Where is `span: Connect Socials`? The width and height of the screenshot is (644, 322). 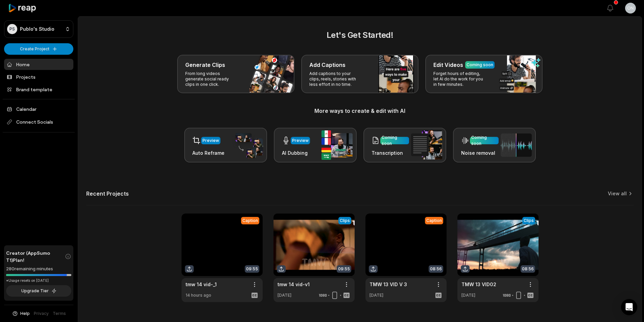 span: Connect Socials is located at coordinates (39, 122).